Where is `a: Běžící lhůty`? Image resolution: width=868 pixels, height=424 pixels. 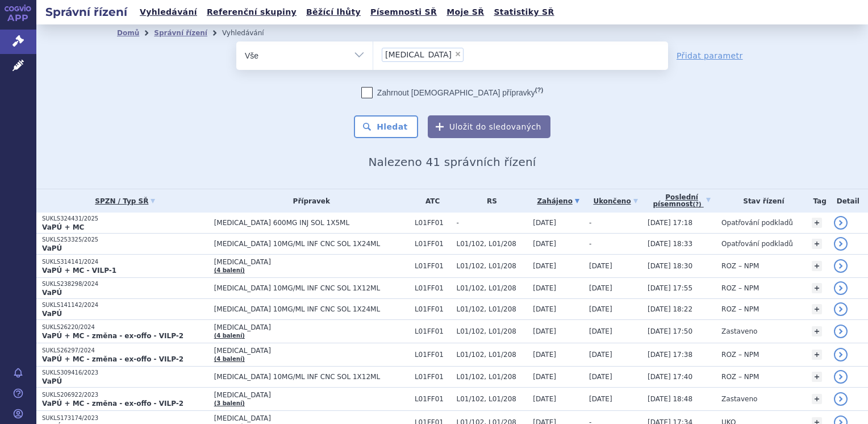 a: Běžící lhůty is located at coordinates (334, 12).